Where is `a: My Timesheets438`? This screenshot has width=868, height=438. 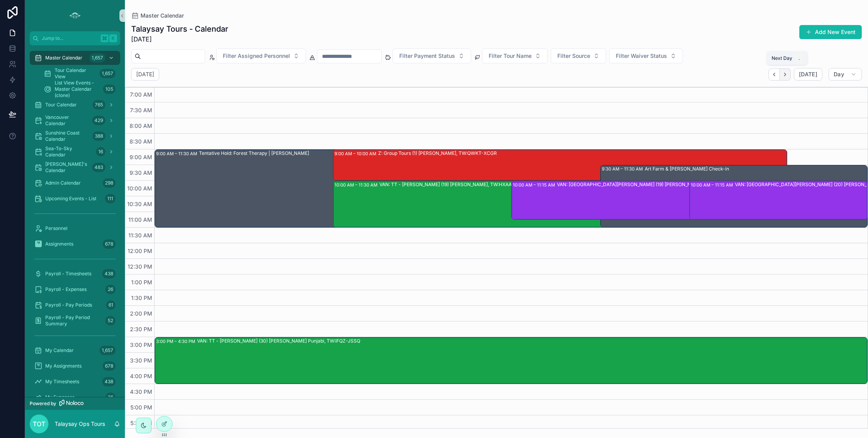 a: My Timesheets438 is located at coordinates (75, 381).